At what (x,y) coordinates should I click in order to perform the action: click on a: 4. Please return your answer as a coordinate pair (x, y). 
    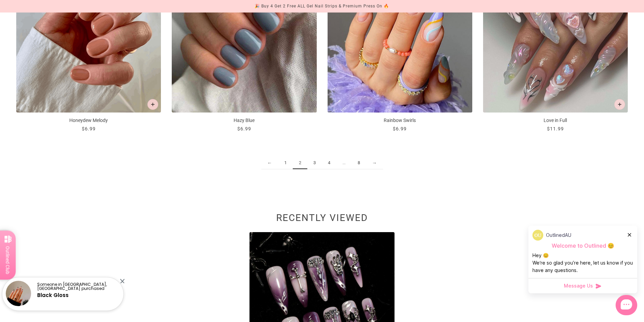
    Looking at the image, I should click on (329, 163).